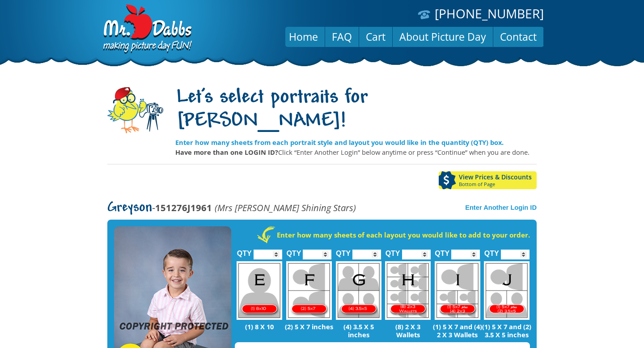  I want to click on p: Click “Enter Another Login” below anytime or press “Continue” when you are done., so click(356, 152).